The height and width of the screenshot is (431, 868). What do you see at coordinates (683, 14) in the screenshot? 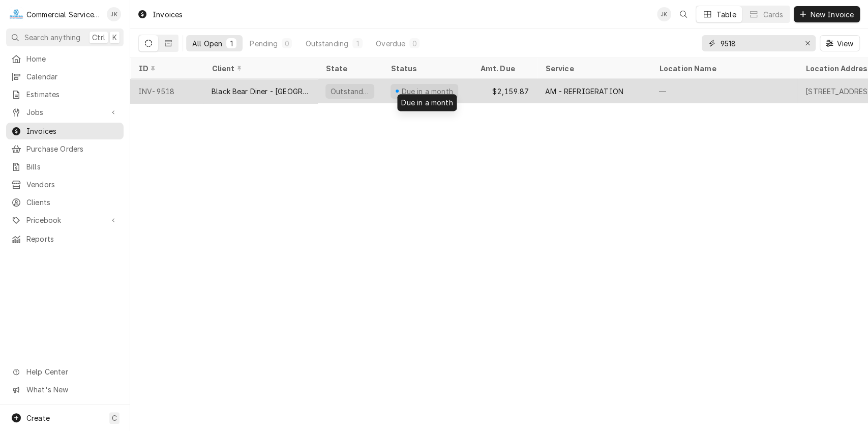
I see `button: Open search` at bounding box center [683, 14].